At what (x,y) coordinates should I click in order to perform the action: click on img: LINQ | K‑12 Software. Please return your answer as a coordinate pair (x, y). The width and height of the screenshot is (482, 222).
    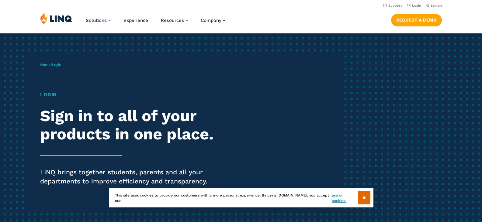
    Looking at the image, I should click on (56, 19).